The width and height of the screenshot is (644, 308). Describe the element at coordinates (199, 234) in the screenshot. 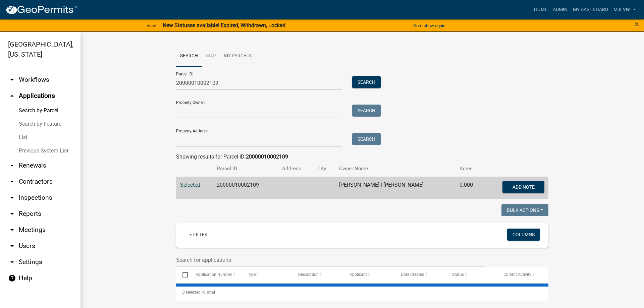

I see `a: + Filter` at that location.